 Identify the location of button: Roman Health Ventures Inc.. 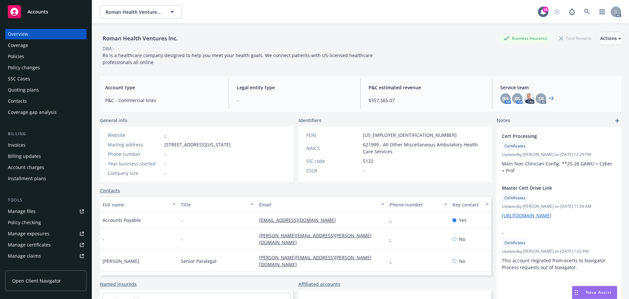
(141, 12).